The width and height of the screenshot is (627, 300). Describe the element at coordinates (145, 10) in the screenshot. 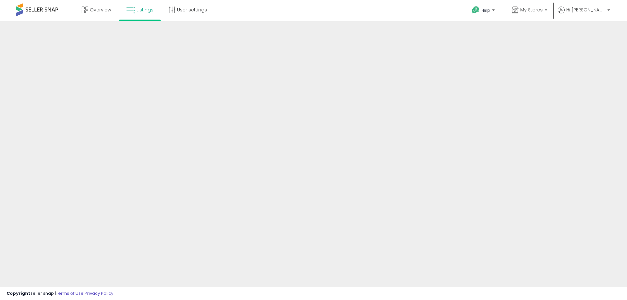

I see `span: Listings` at that location.